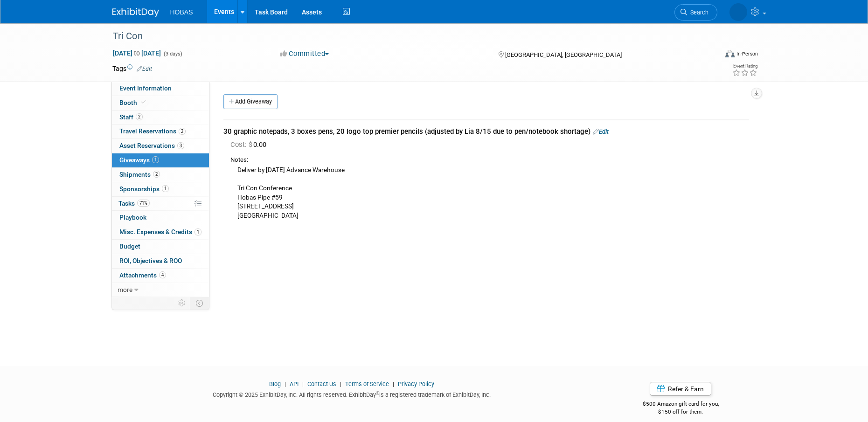  Describe the element at coordinates (140, 174) in the screenshot. I see `span: Shipments` at that location.